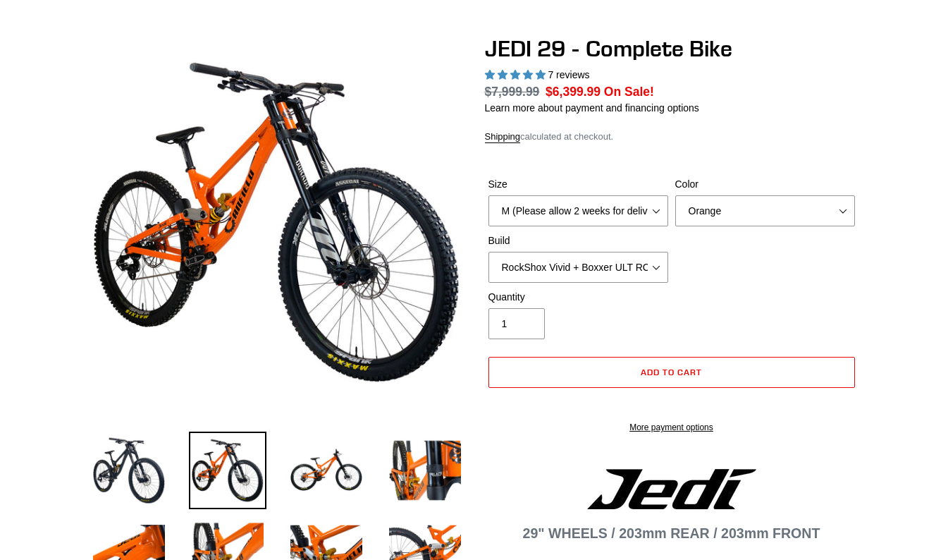 Image resolution: width=948 pixels, height=560 pixels. I want to click on a: Learn more about payment and financing options, so click(592, 108).